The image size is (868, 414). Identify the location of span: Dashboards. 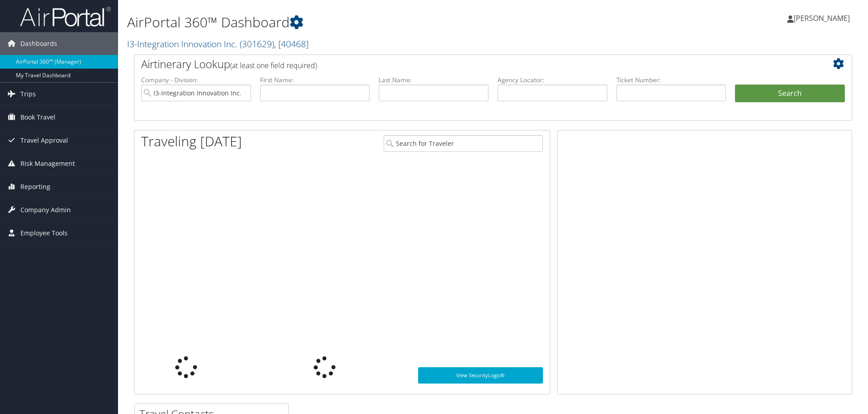
(38, 44).